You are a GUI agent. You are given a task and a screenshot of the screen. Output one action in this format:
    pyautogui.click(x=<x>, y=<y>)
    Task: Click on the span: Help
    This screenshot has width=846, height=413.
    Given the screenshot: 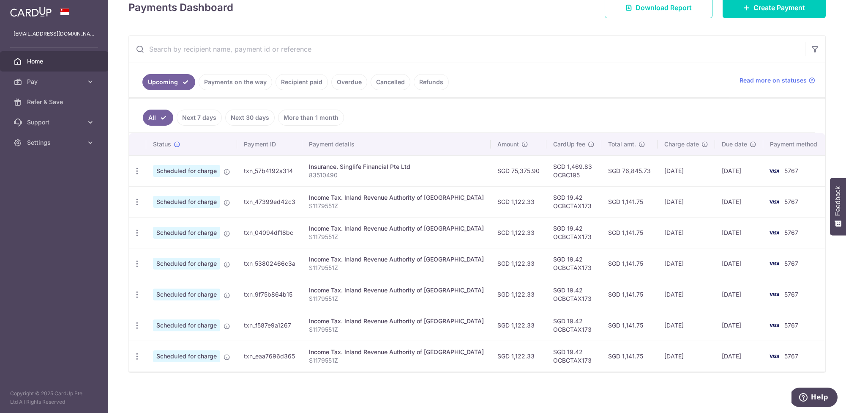 What is the action you would take?
    pyautogui.click(x=28, y=10)
    